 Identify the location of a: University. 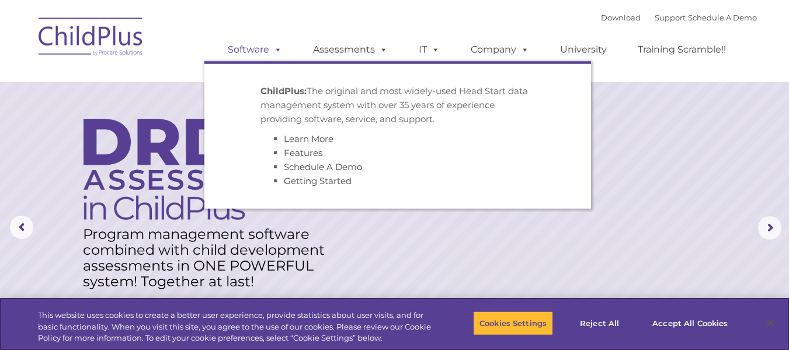
(584, 50).